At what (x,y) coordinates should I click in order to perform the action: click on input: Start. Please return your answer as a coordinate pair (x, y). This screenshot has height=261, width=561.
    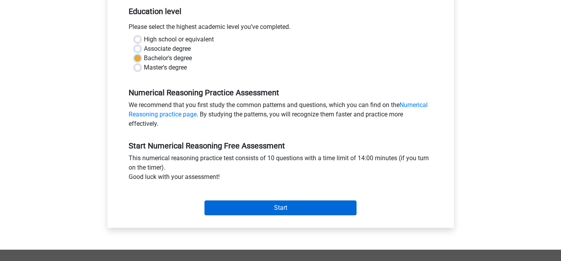
    Looking at the image, I should click on (280, 208).